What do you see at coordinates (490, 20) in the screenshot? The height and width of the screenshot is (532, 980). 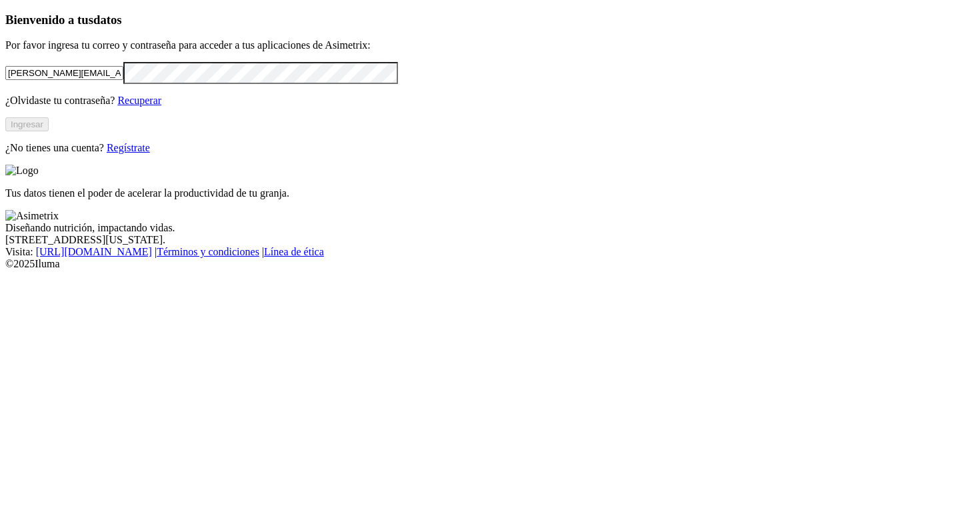 I see `h3: Bienvenido a tus` at bounding box center [490, 20].